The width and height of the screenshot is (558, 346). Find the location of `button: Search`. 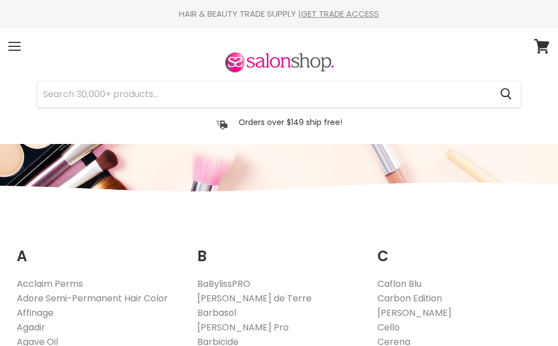

button: Search is located at coordinates (506, 94).